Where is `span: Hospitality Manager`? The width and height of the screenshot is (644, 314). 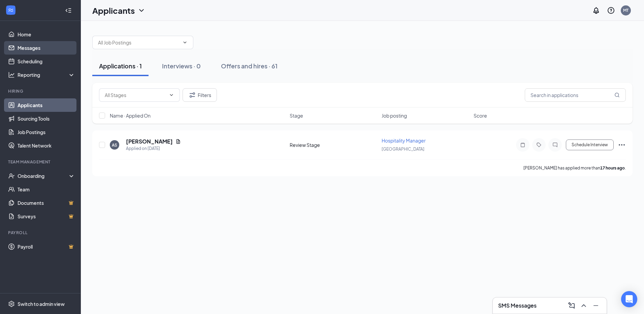
span: Hospitality Manager is located at coordinates (403, 140).